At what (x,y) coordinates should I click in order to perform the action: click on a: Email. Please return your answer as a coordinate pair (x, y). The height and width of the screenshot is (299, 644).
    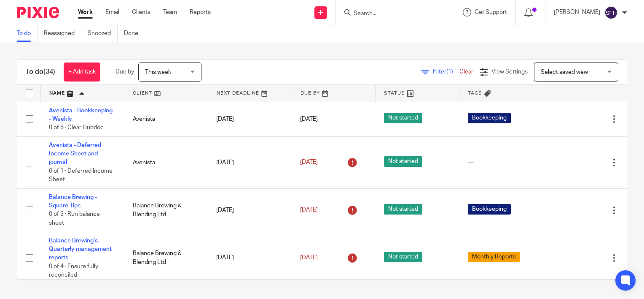
    Looking at the image, I should click on (112, 12).